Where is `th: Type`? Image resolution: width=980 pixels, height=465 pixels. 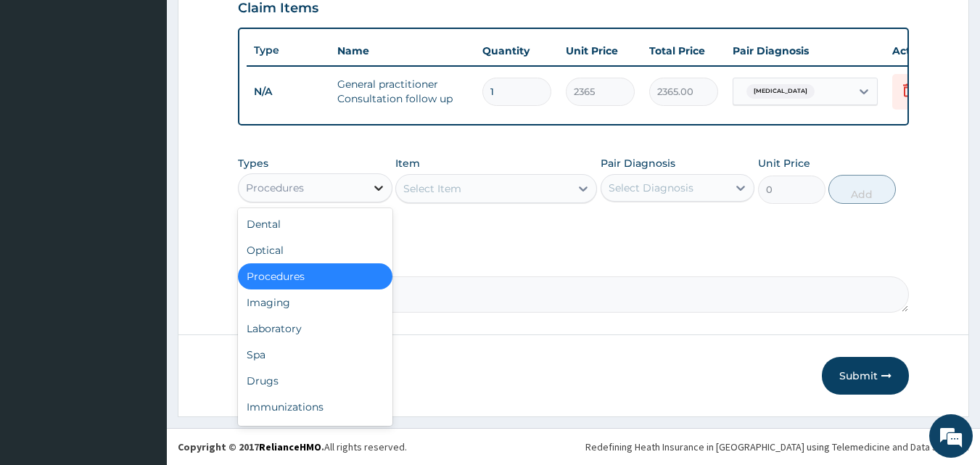
th: Type is located at coordinates (288, 50).